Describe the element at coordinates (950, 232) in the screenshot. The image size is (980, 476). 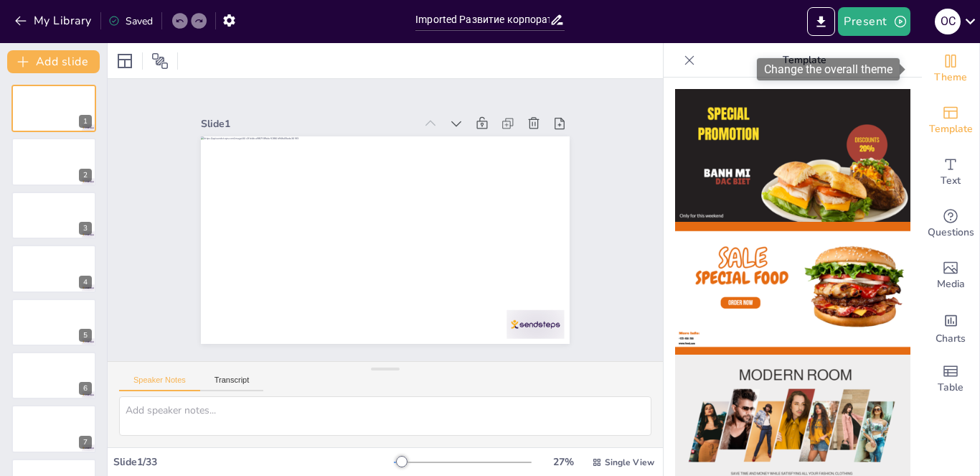
I see `span: Questions` at that location.